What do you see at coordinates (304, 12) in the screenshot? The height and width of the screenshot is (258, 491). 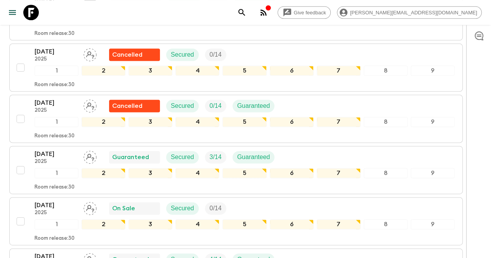 I see `a: Give feedback` at bounding box center [304, 12].